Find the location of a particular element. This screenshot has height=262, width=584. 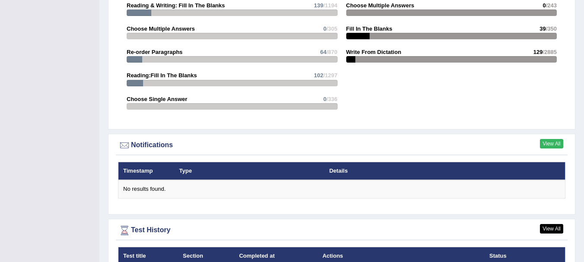

strong: Fill In The Blanks is located at coordinates (369, 29).